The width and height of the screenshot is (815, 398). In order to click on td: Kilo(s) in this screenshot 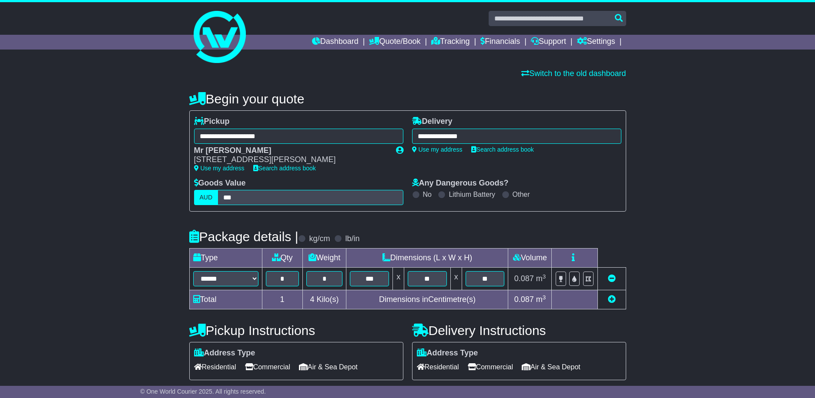, I will do `click(324, 300)`.